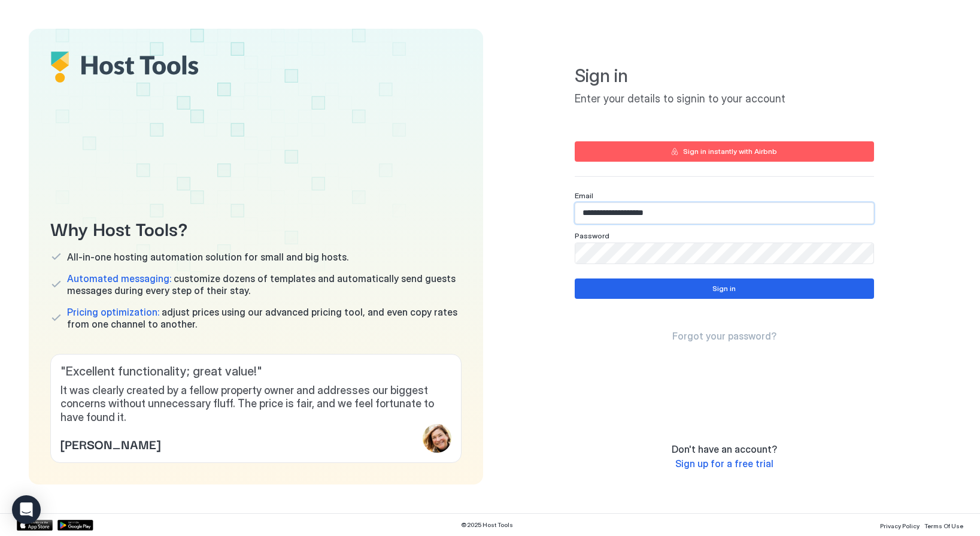 This screenshot has width=980, height=536. Describe the element at coordinates (730, 151) in the screenshot. I see `div: Sign in instantly with Airbnb` at that location.